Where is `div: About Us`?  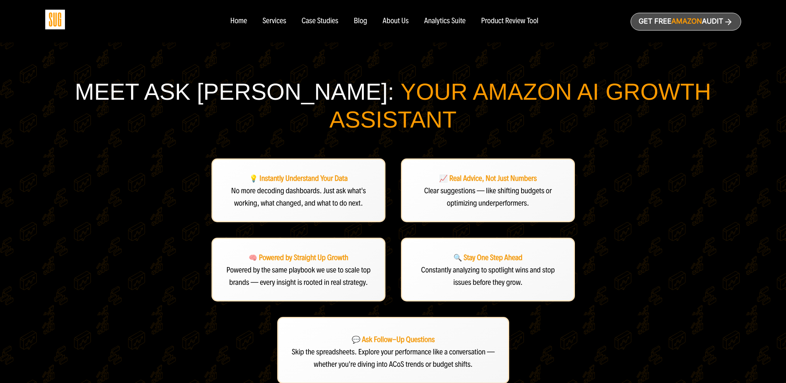 div: About Us is located at coordinates (396, 21).